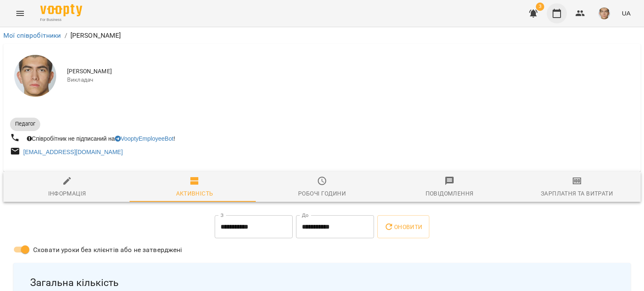 This screenshot has height=291, width=644. Describe the element at coordinates (35, 76) in the screenshot. I see `img: Недайборщ Андрій Сергійович` at that location.